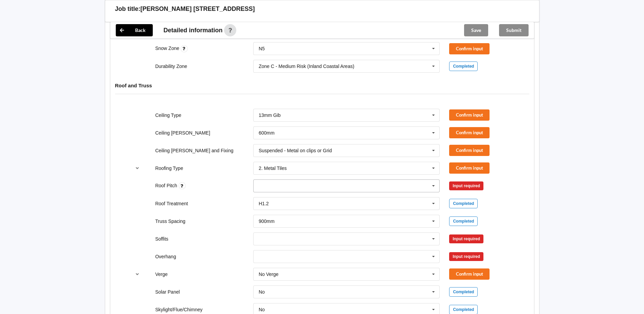  What do you see at coordinates (128, 9) in the screenshot?
I see `h3: Job title:` at bounding box center [128, 9].